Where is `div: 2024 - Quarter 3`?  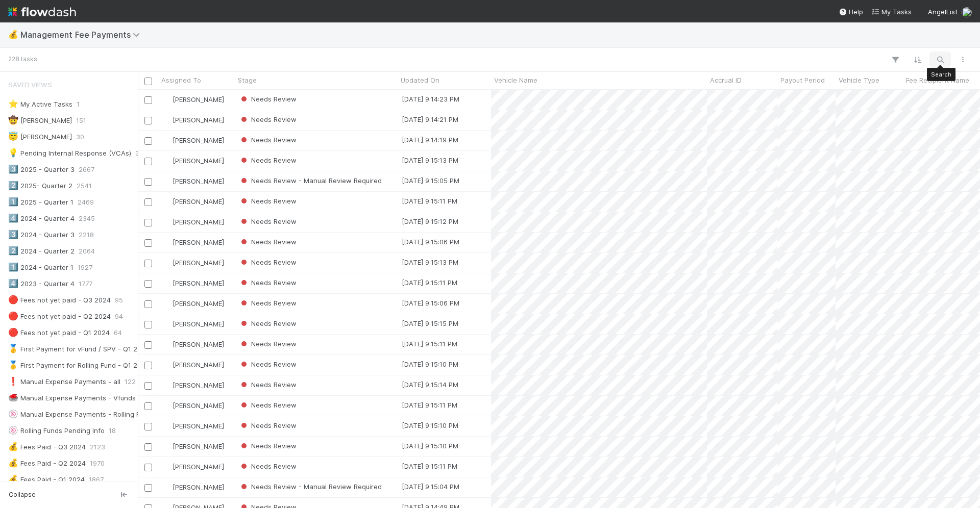
div: 2024 - Quarter 3 is located at coordinates (41, 235).